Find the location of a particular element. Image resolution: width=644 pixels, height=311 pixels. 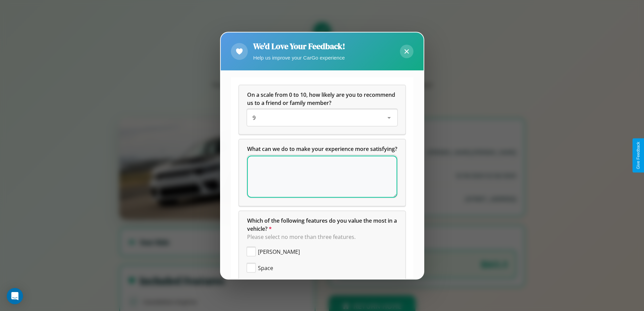

div: Give Feedback is located at coordinates (638, 155).